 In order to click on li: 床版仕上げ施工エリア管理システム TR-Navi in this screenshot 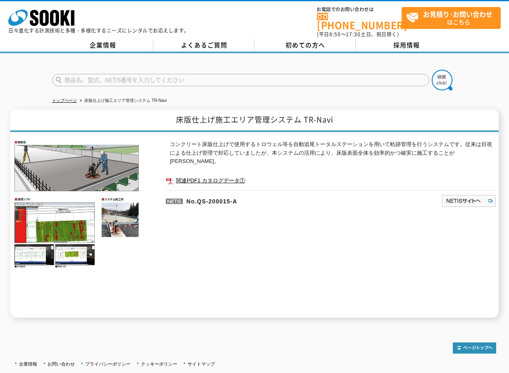, I will do `click(122, 101)`.